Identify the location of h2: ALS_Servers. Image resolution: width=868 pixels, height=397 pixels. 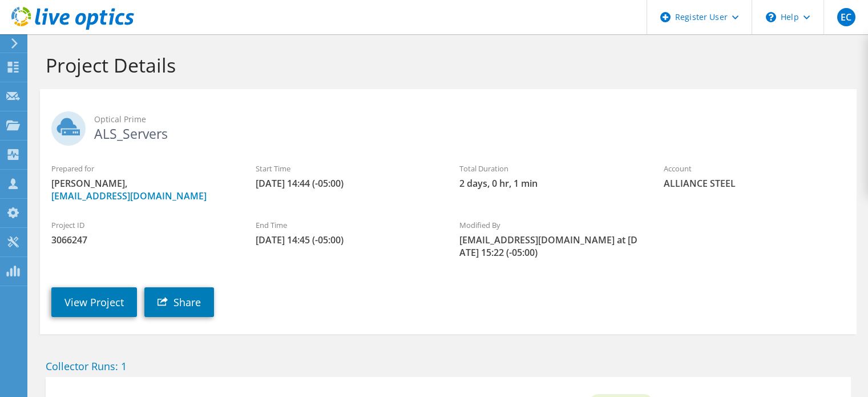
(448, 126).